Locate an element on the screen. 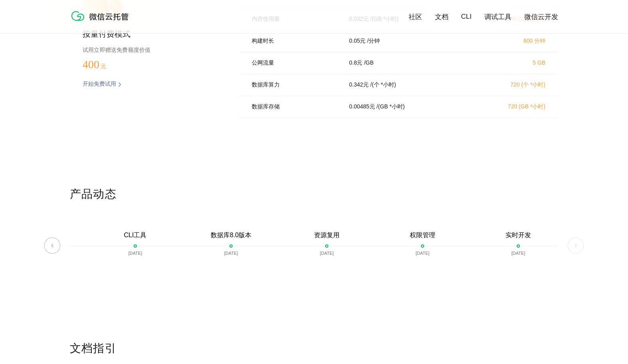 This screenshot has height=364, width=628. p: 数据库存储 is located at coordinates (295, 107).